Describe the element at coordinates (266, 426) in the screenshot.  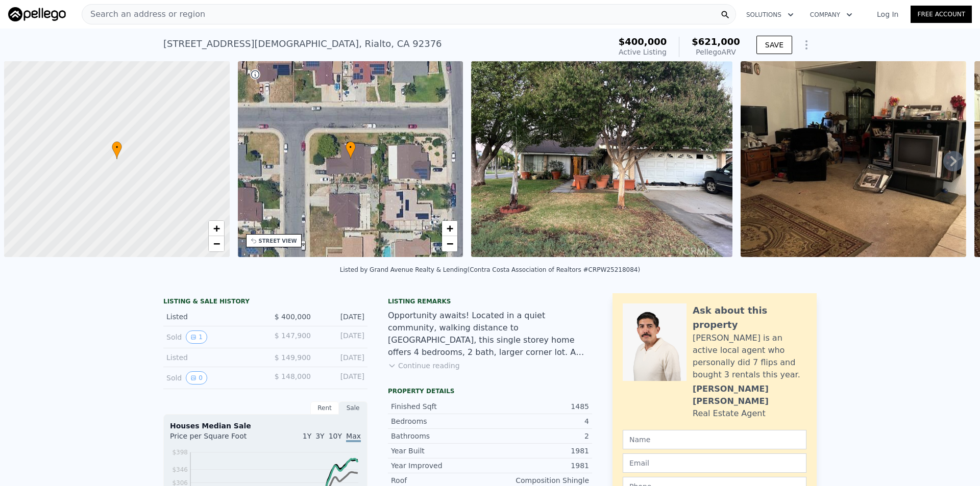
I see `div: Houses Median Sale` at that location.